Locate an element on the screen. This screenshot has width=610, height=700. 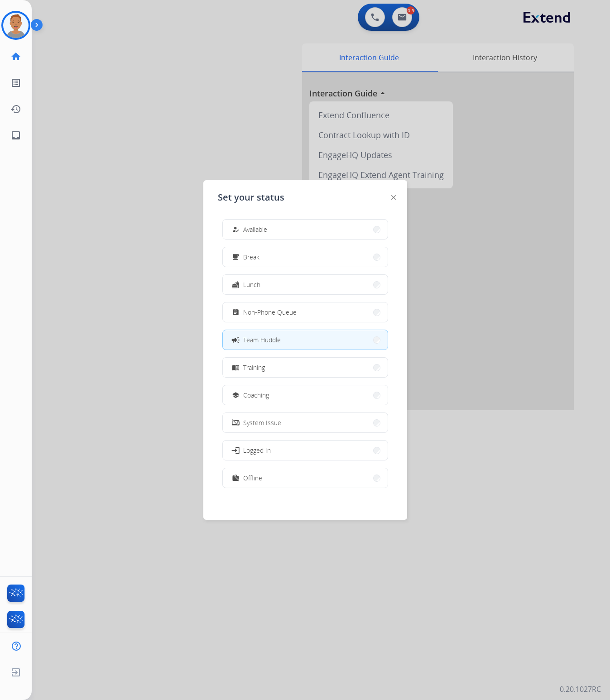
mat-icon: how_to_reg is located at coordinates (235, 229).